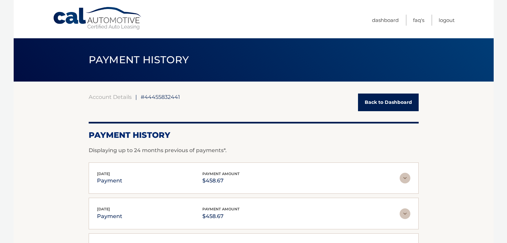 The image size is (507, 243). What do you see at coordinates (388, 102) in the screenshot?
I see `a: Back to Dashboard` at bounding box center [388, 102].